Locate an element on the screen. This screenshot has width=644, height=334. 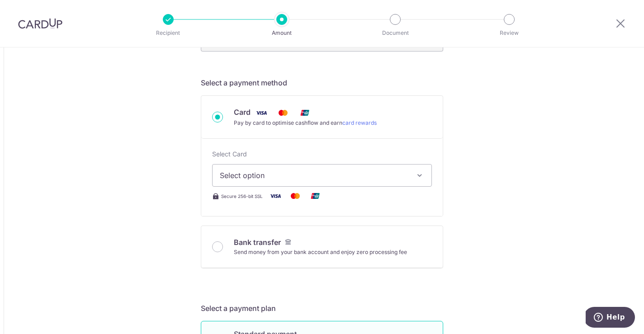
img: CardUp is located at coordinates (40, 23).